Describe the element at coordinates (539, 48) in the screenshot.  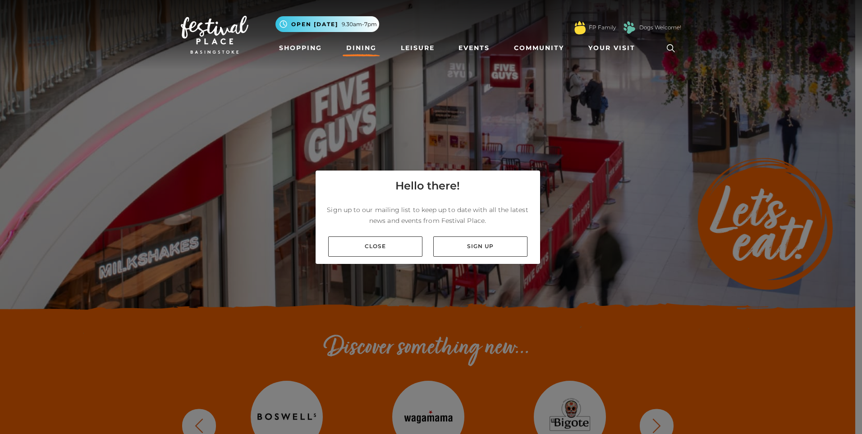
I see `a: Community` at that location.